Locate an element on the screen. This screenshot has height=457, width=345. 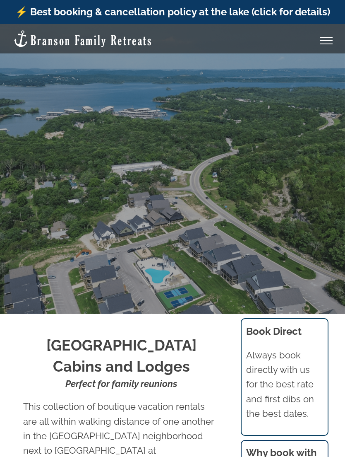
a: Toggle Menu is located at coordinates (327, 41).